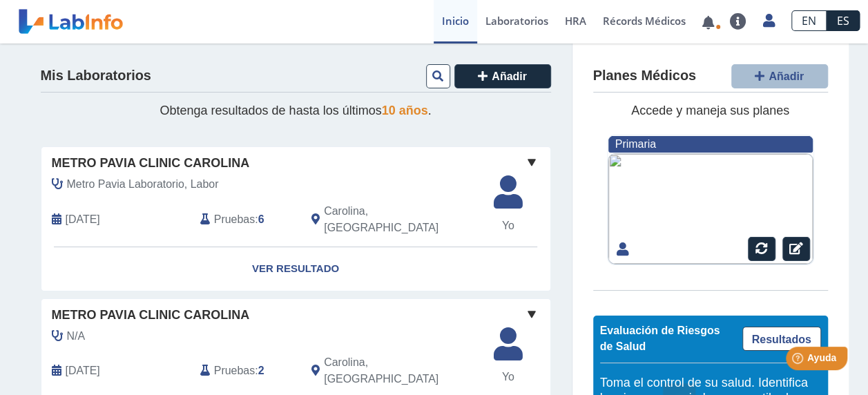  I want to click on a: Resultados, so click(782, 339).